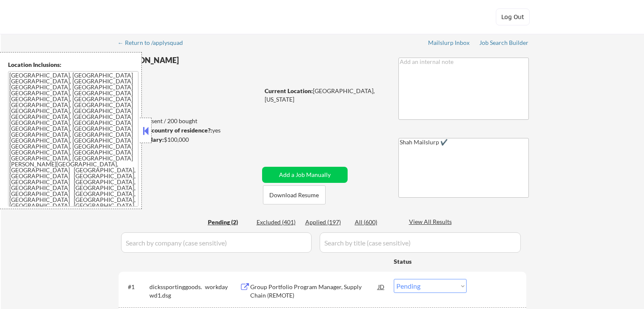  What do you see at coordinates (229, 222) in the screenshot?
I see `div: Pending (2)` at bounding box center [229, 222].